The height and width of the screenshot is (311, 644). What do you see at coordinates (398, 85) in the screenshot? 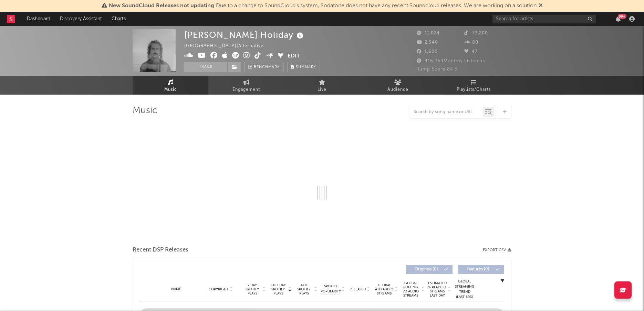
I see `a: Audience` at bounding box center [398, 85].